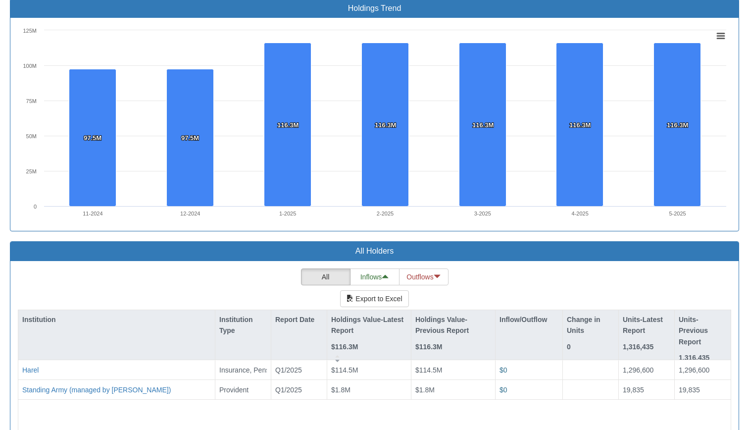 The height and width of the screenshot is (430, 749). Describe the element at coordinates (93, 213) in the screenshot. I see `text: 11-2024` at that location.